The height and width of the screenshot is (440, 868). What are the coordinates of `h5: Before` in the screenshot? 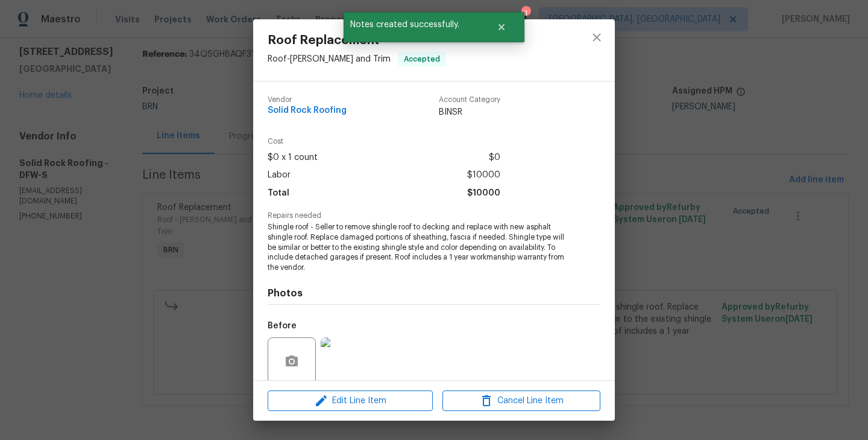 It's located at (282, 326).